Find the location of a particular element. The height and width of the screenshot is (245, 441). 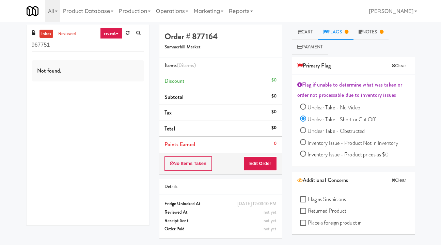

input: Search vision orders is located at coordinates (88, 45).